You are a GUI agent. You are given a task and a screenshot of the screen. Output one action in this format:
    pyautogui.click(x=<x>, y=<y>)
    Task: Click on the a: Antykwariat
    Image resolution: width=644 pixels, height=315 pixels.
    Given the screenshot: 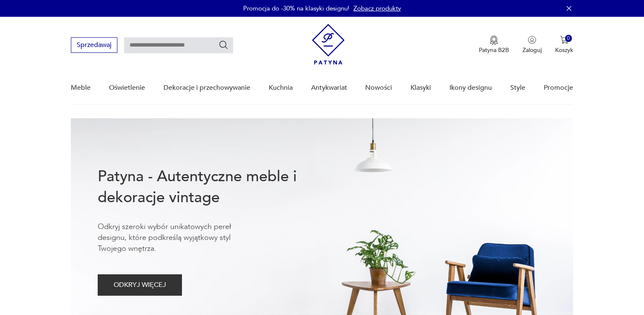 What is the action you would take?
    pyautogui.click(x=329, y=88)
    